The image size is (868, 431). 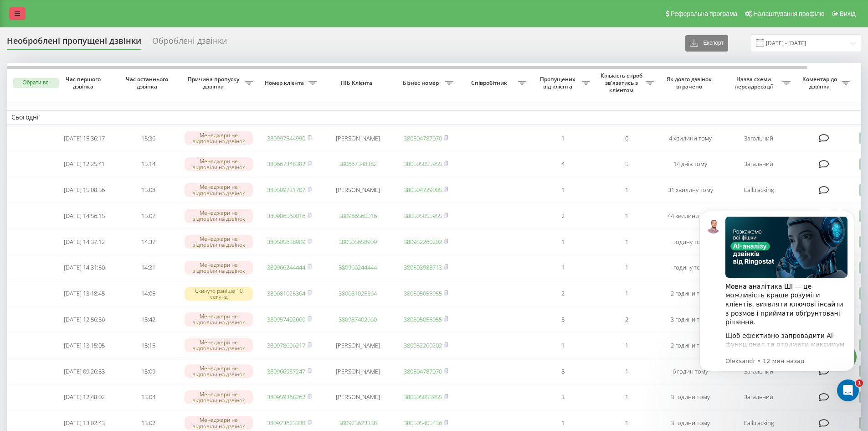 What do you see at coordinates (563, 163) in the screenshot?
I see `td: 4` at bounding box center [563, 163].